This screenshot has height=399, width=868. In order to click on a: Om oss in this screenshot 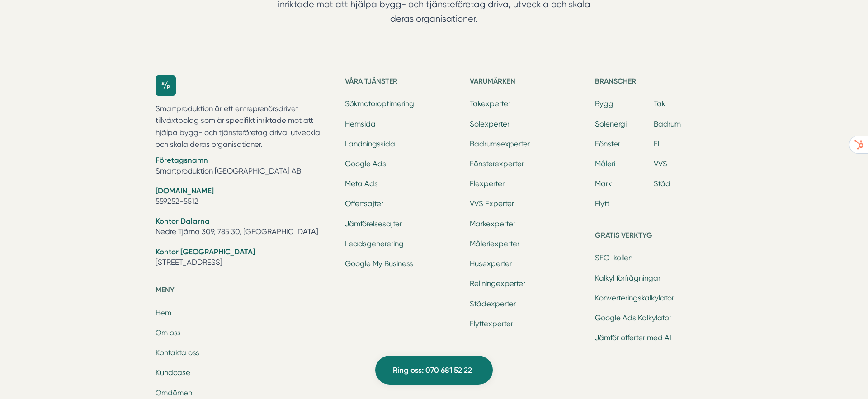, I will do `click(169, 333)`.